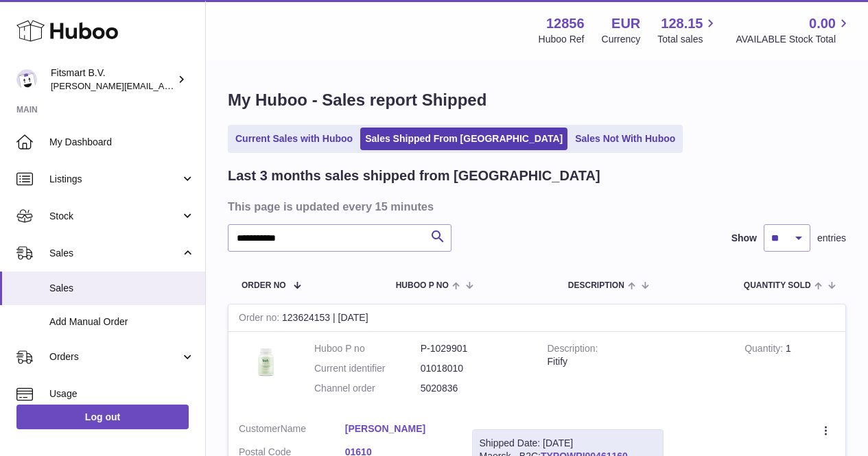 The image size is (868, 456). I want to click on dd: 01018010, so click(474, 368).